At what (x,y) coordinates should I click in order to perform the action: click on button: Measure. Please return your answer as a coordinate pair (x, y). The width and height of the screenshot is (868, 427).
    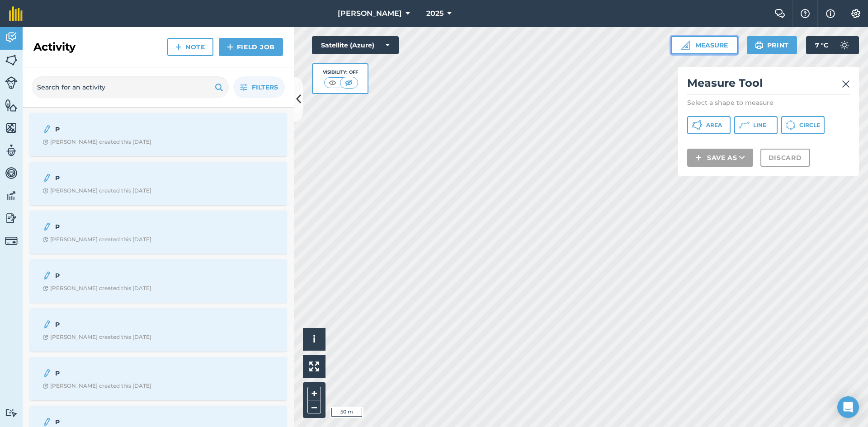
    Looking at the image, I should click on (705, 45).